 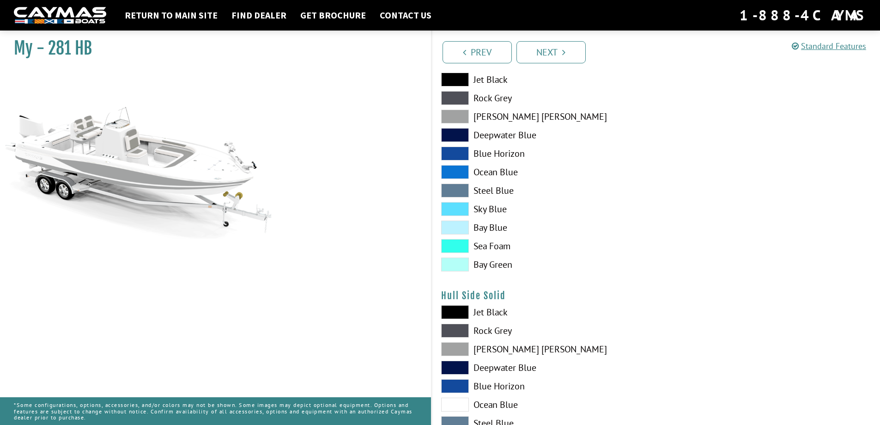 I want to click on p: *Some configurations, options, accessories, and/or colors may not be shown. Some images may depic..., so click(x=215, y=411).